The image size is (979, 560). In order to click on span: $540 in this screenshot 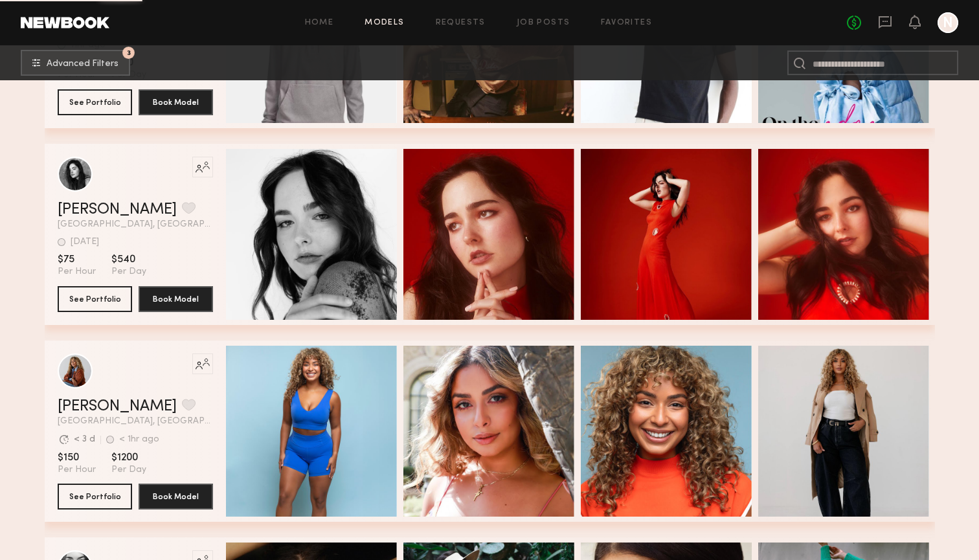, I will do `click(129, 260)`.